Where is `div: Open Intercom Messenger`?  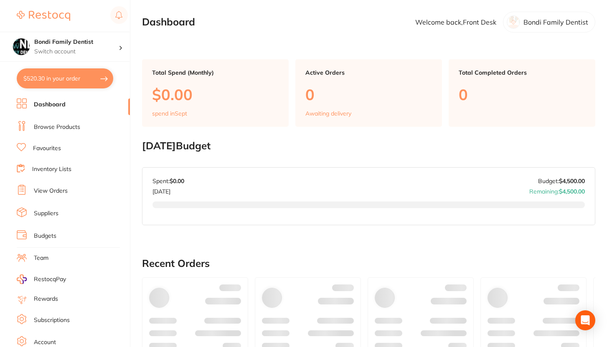
div: Open Intercom Messenger is located at coordinates (585, 321).